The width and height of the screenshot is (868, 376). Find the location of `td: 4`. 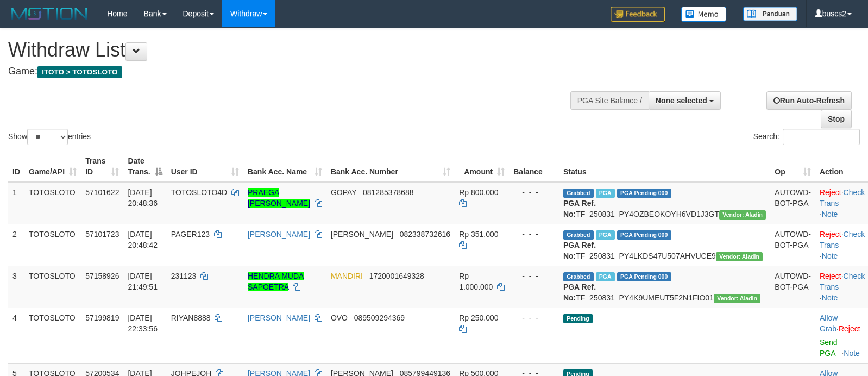

td: 4 is located at coordinates (17, 335).